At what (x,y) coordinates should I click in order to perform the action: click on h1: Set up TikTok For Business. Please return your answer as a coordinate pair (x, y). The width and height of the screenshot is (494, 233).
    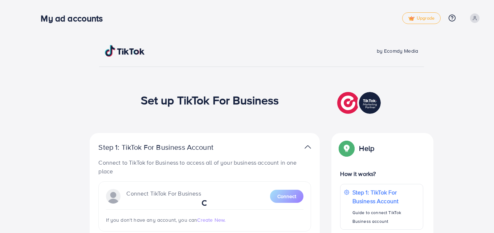
    Looking at the image, I should click on (210, 100).